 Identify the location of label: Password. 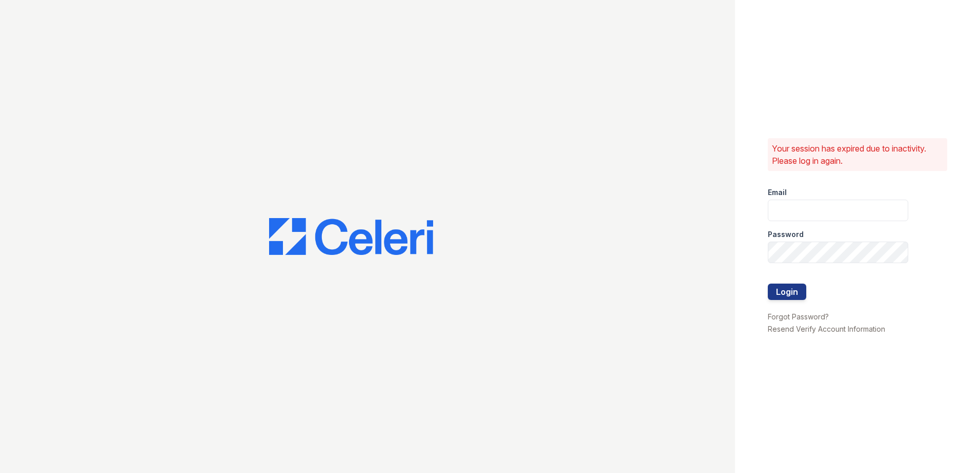
(786, 234).